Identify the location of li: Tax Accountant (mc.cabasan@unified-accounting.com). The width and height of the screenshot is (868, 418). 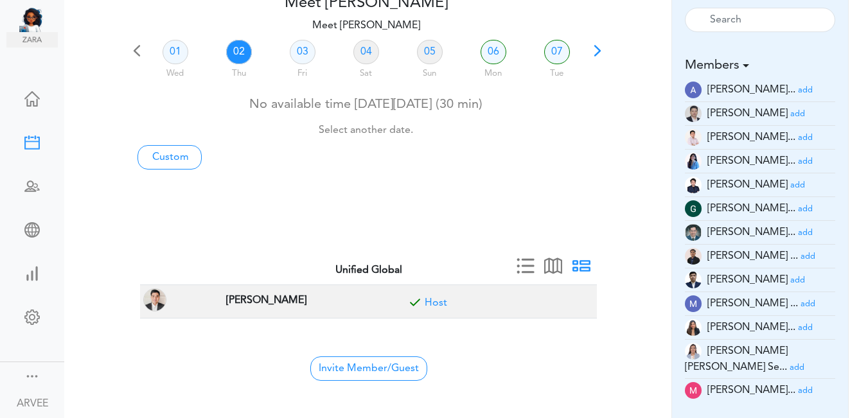
(760, 327).